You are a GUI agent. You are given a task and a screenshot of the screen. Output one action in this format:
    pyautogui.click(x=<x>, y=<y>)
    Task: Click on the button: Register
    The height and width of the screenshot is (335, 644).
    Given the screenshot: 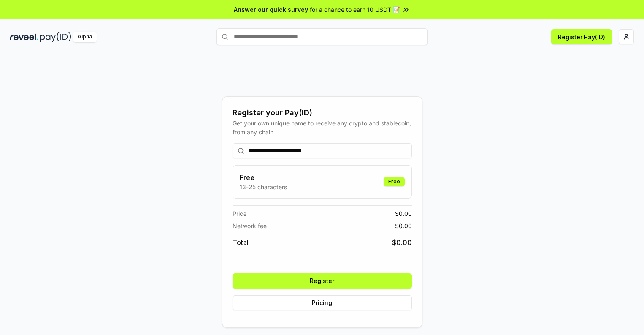 What is the action you would take?
    pyautogui.click(x=322, y=281)
    